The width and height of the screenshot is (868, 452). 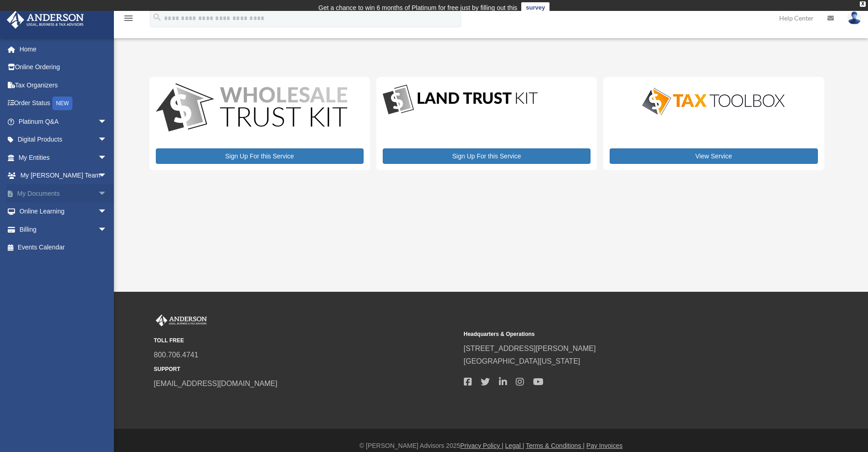 I want to click on a: survey, so click(x=535, y=8).